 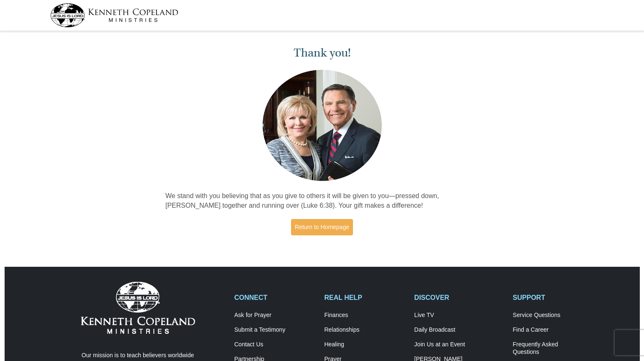 What do you see at coordinates (275, 315) in the screenshot?
I see `a: Ask for Prayer` at bounding box center [275, 315].